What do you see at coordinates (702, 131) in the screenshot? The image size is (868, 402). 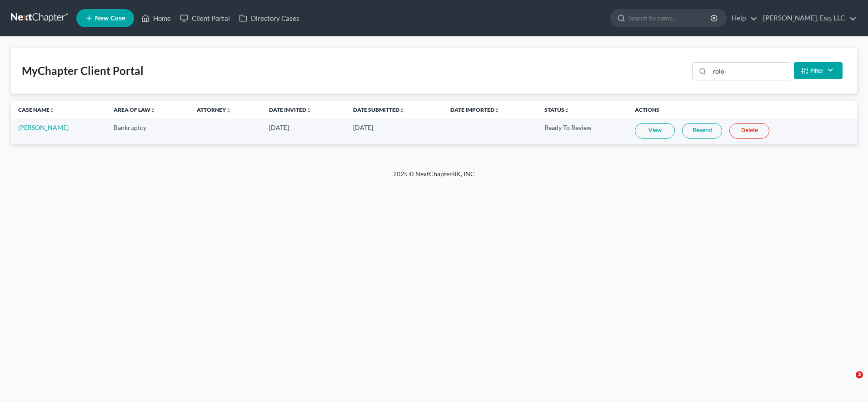 I see `a: Resend` at bounding box center [702, 131].